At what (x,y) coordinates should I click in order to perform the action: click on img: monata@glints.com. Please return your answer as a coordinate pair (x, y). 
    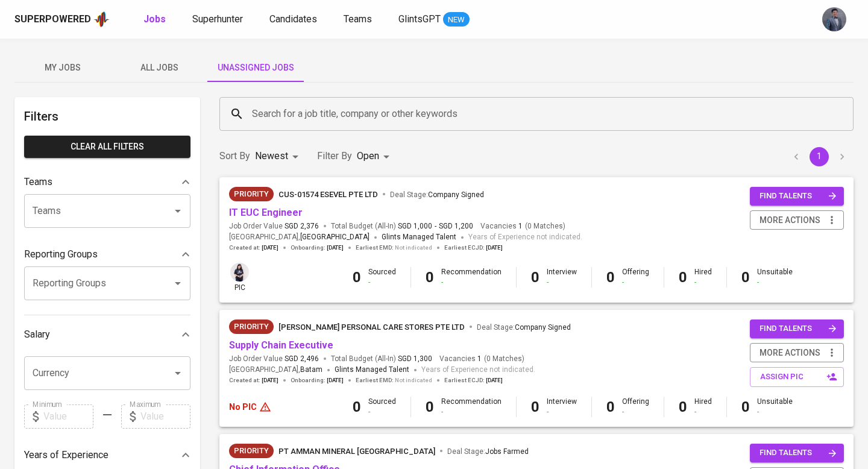
    Looking at the image, I should click on (240, 272).